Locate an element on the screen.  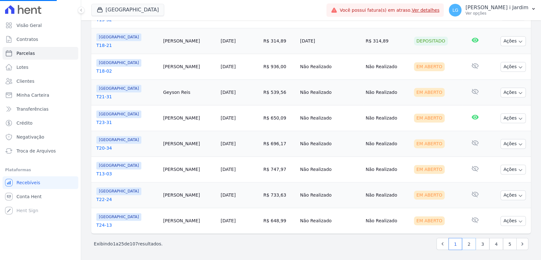
a: T22-24 is located at coordinates (127, 199).